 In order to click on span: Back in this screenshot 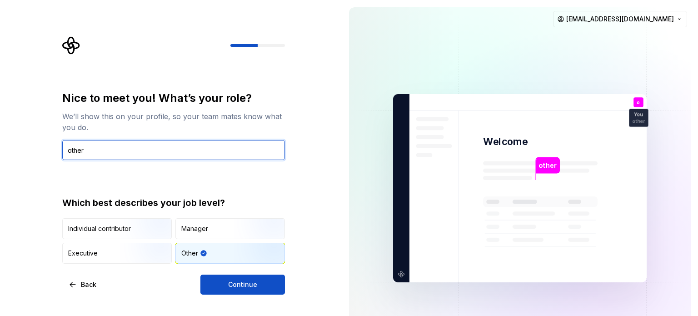, I will do `click(89, 284)`.